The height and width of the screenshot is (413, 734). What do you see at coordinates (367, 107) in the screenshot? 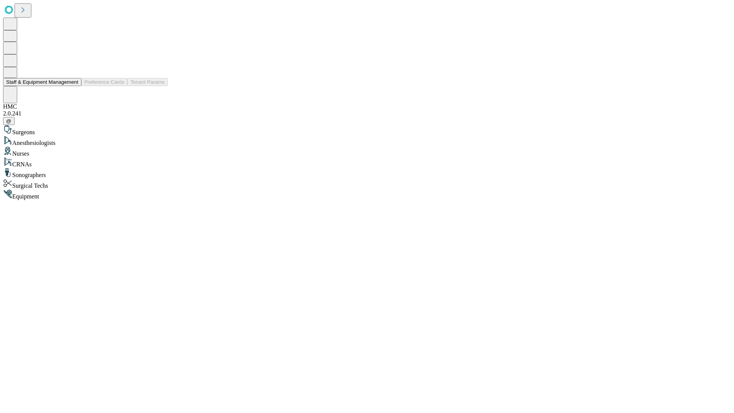
I see `div: HMC` at bounding box center [367, 107].